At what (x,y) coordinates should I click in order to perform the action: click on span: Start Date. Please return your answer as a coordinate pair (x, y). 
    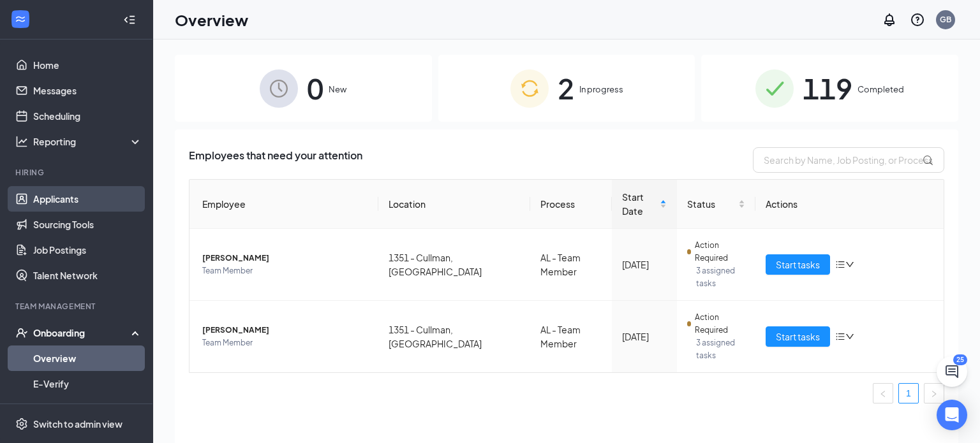
    Looking at the image, I should click on (639, 204).